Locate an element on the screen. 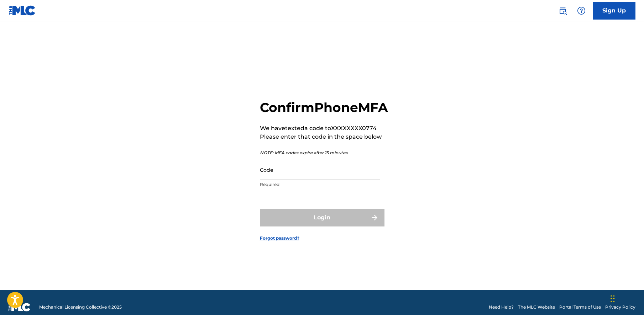 Image resolution: width=644 pixels, height=315 pixels. a: Need Help? is located at coordinates (501, 307).